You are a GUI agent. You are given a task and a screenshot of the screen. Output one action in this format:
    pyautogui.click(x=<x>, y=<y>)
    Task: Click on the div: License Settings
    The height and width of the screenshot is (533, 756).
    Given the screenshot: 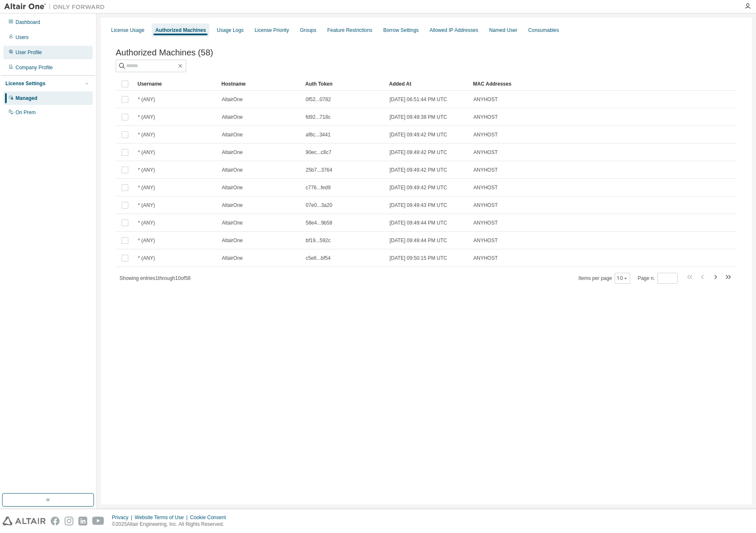 What is the action you would take?
    pyautogui.click(x=25, y=84)
    